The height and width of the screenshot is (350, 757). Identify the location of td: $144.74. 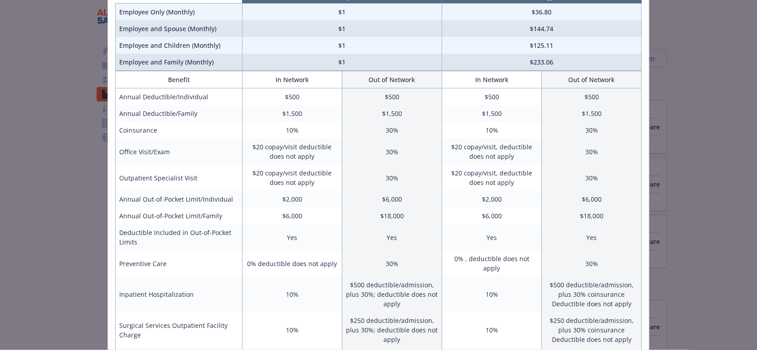
(541, 28).